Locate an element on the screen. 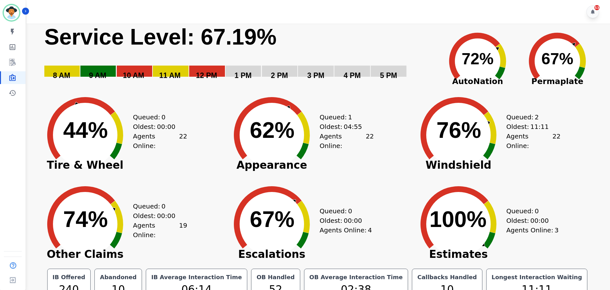  text: 44% is located at coordinates (85, 130).